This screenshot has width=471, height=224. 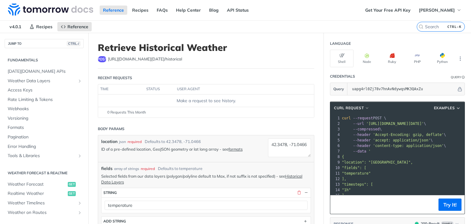 I want to click on a: formats, so click(x=235, y=149).